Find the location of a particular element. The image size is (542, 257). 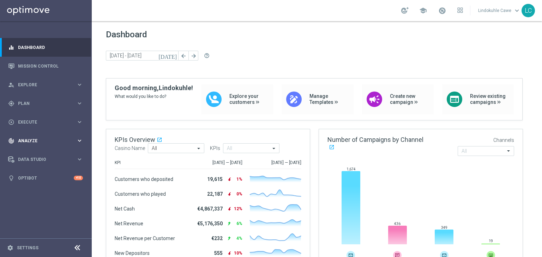

span: Explore is located at coordinates (47, 85).